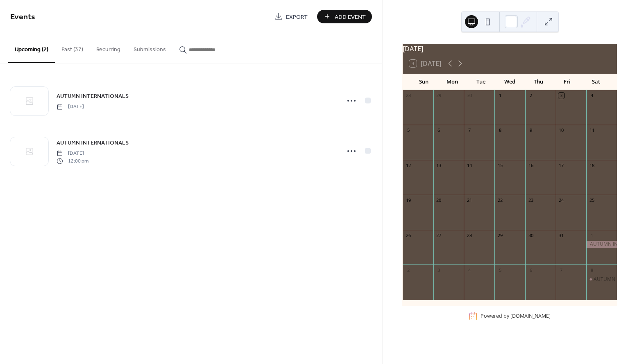 The image size is (637, 364). Describe the element at coordinates (561, 200) in the screenshot. I see `div: 24` at that location.